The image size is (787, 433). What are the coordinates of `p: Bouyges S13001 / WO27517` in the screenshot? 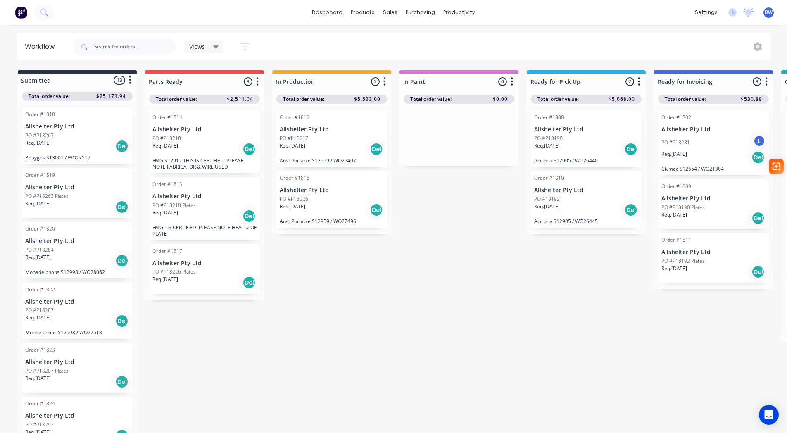 It's located at (77, 157).